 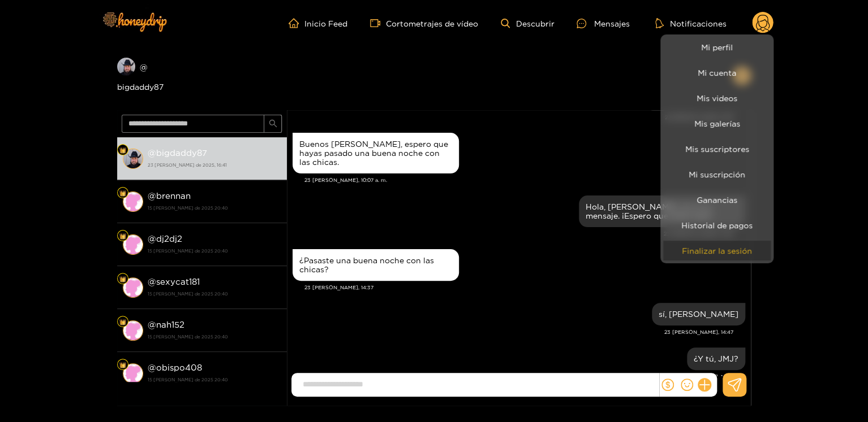 I want to click on a: Ganancias, so click(x=717, y=200).